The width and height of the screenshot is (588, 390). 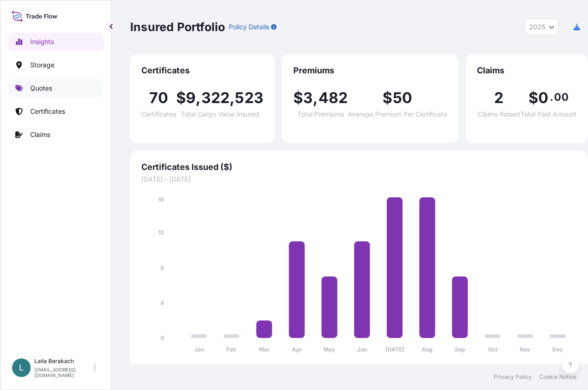 What do you see at coordinates (56, 65) in the screenshot?
I see `a: Storage` at bounding box center [56, 65].